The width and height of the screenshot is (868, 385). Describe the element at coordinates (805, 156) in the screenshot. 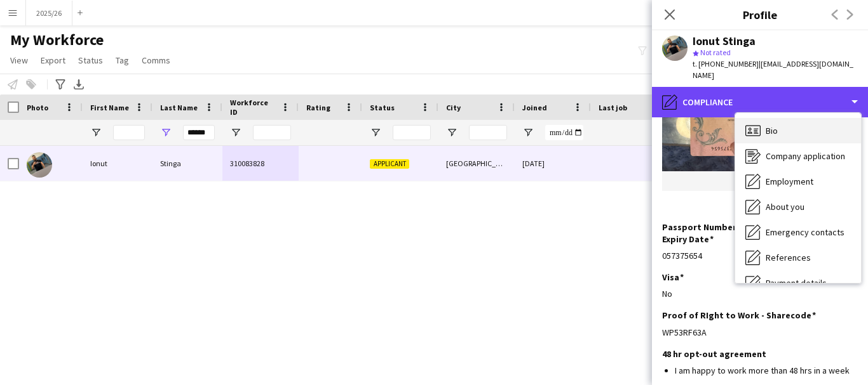

I see `span: Company application` at that location.